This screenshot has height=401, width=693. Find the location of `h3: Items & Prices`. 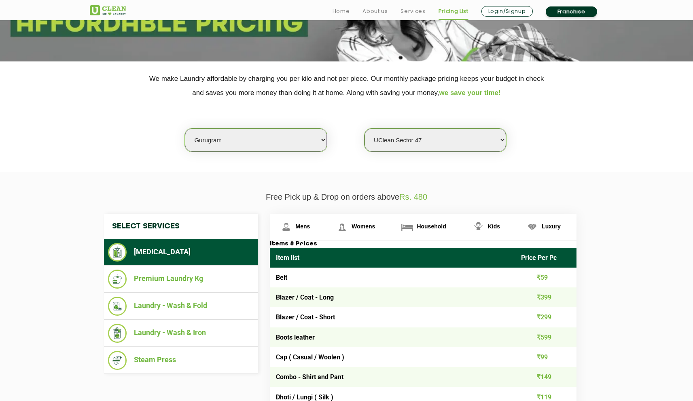

h3: Items & Prices is located at coordinates (423, 244).